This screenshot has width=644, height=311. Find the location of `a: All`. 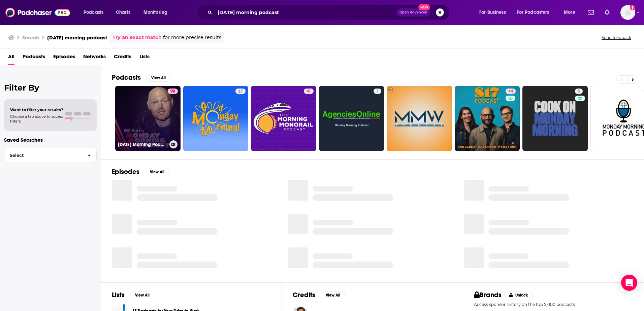

a: All is located at coordinates (11, 58).